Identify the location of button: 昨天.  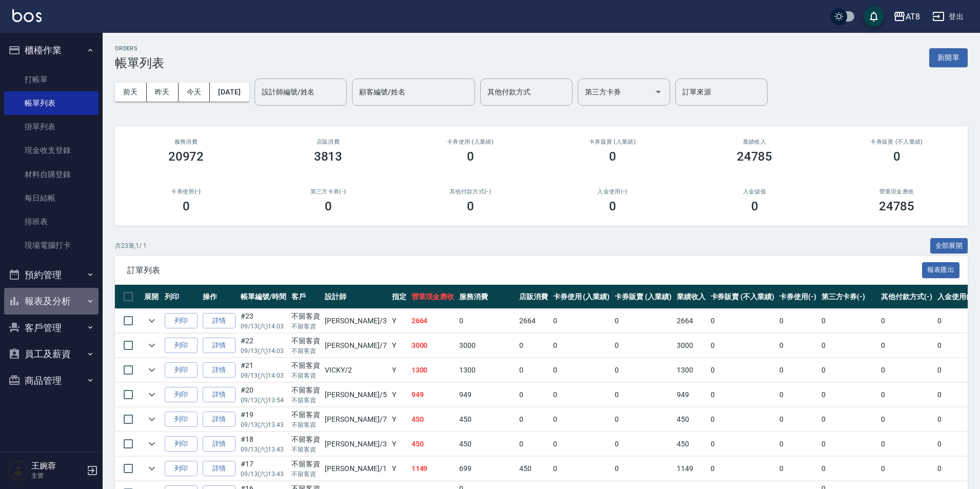
(163, 92).